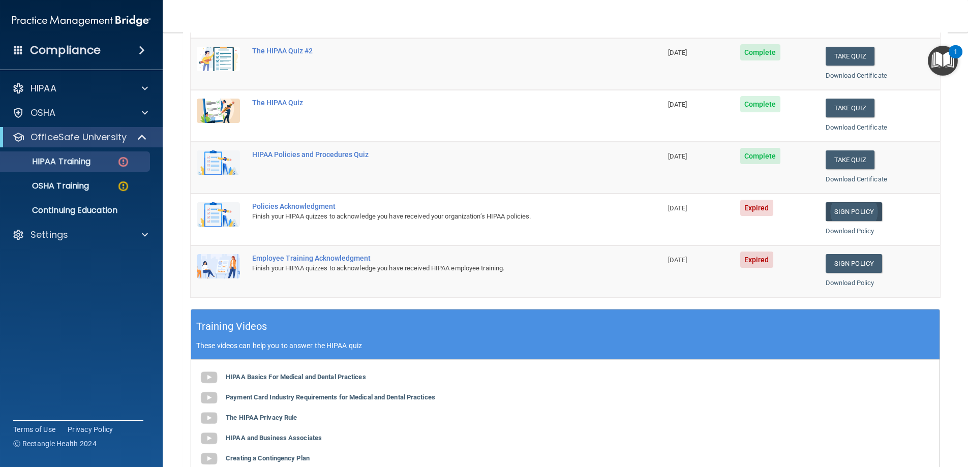 The image size is (968, 467). What do you see at coordinates (942, 60) in the screenshot?
I see `button: Open Resource Center, 1 new notification` at bounding box center [942, 60].